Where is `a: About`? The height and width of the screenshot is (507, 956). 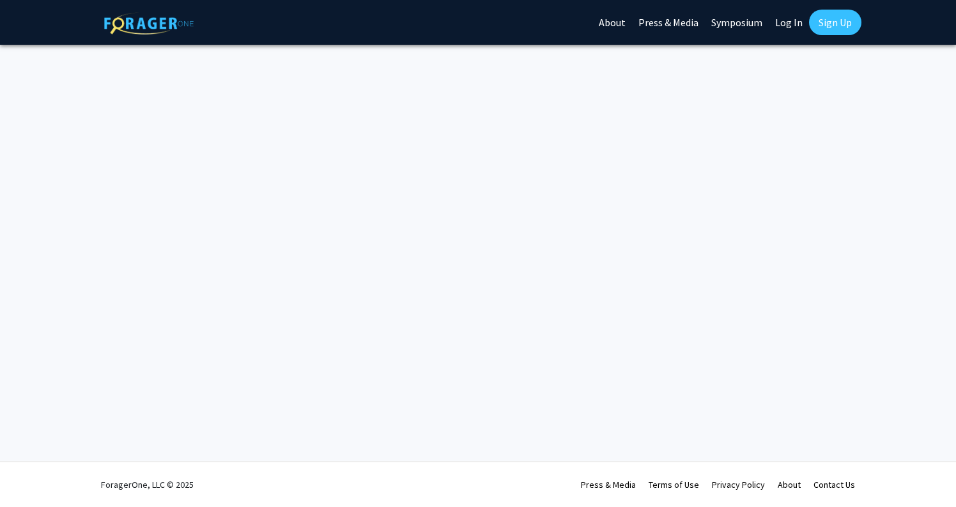
a: About is located at coordinates (789, 485).